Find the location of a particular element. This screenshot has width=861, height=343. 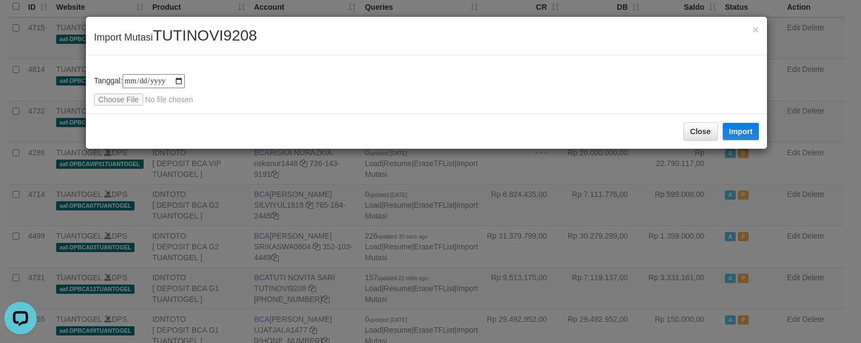

button: Import is located at coordinates (741, 131).